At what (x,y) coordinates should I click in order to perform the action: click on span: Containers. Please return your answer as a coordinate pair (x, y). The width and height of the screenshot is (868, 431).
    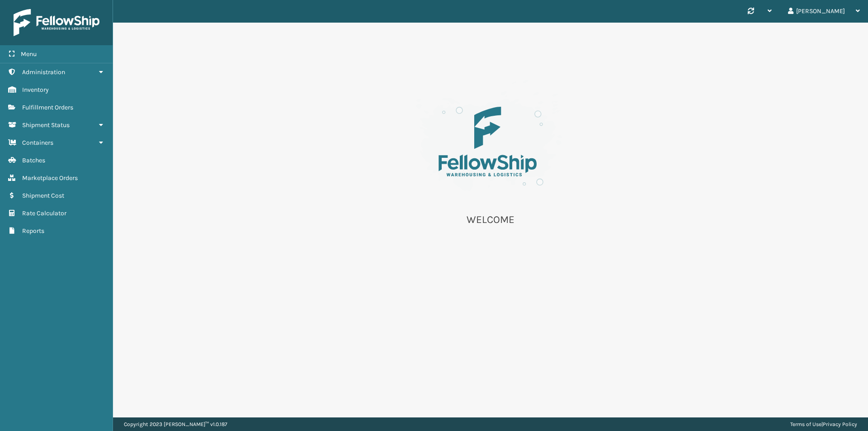
    Looking at the image, I should click on (38, 142).